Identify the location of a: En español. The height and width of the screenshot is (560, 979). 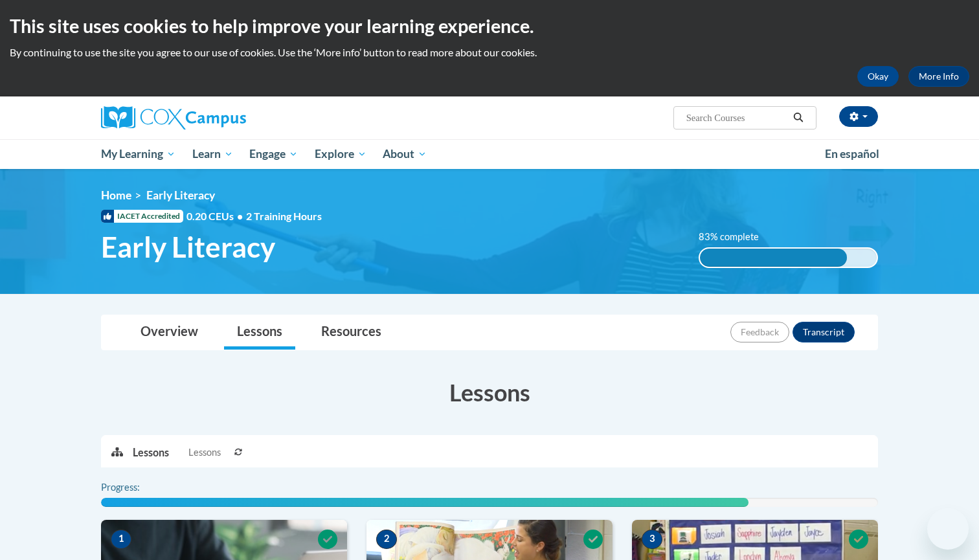
(852, 154).